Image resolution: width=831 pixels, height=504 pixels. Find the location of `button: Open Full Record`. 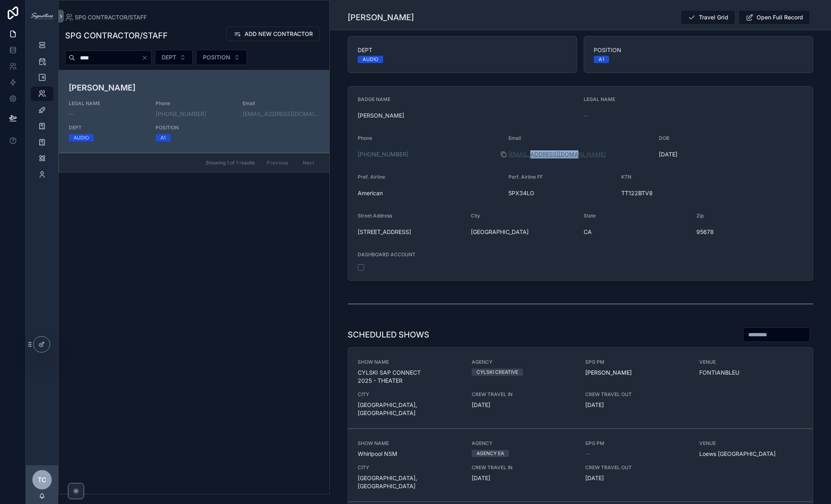

button: Open Full Record is located at coordinates (774, 17).